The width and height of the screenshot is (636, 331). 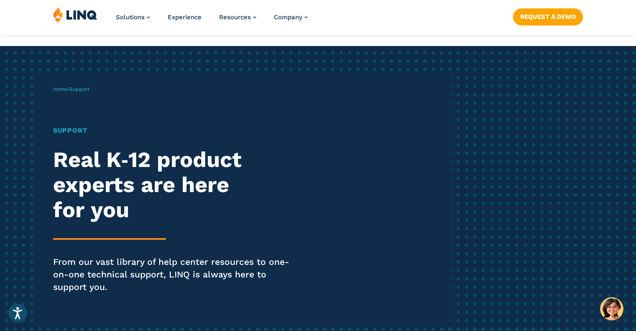 I want to click on span: Resources, so click(x=235, y=17).